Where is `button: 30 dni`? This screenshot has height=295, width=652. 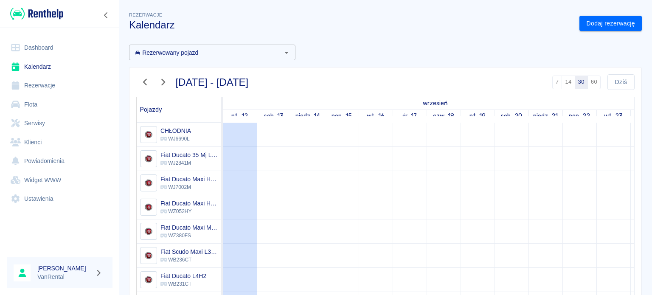
button: 30 dni is located at coordinates (581, 82).